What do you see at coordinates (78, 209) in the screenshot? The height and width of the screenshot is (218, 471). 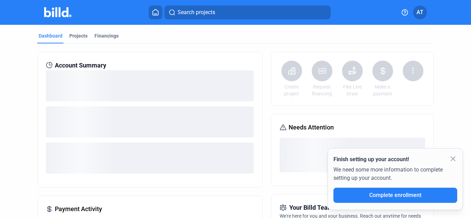 I see `span: Payment Activity` at bounding box center [78, 209].